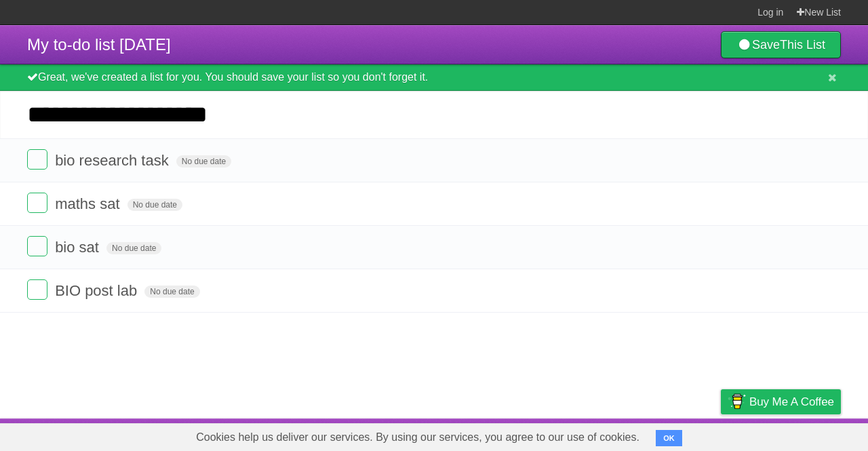 This screenshot has width=868, height=451. I want to click on span: bio sat, so click(78, 247).